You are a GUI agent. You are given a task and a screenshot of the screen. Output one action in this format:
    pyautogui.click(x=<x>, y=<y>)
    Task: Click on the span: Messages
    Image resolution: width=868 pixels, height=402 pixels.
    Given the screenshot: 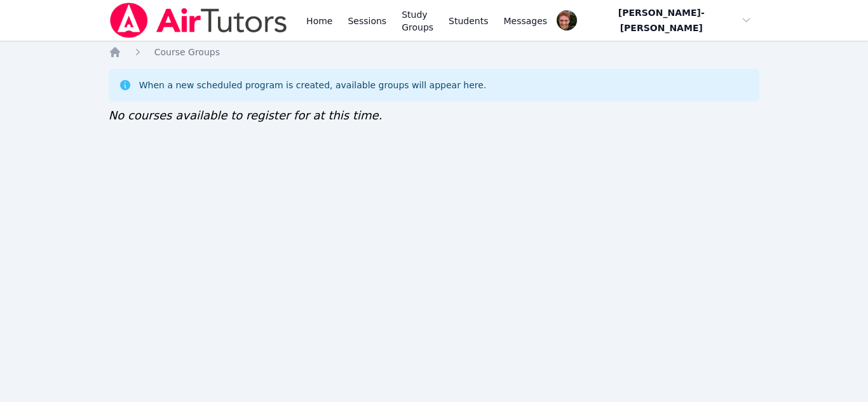 What is the action you would take?
    pyautogui.click(x=526, y=21)
    